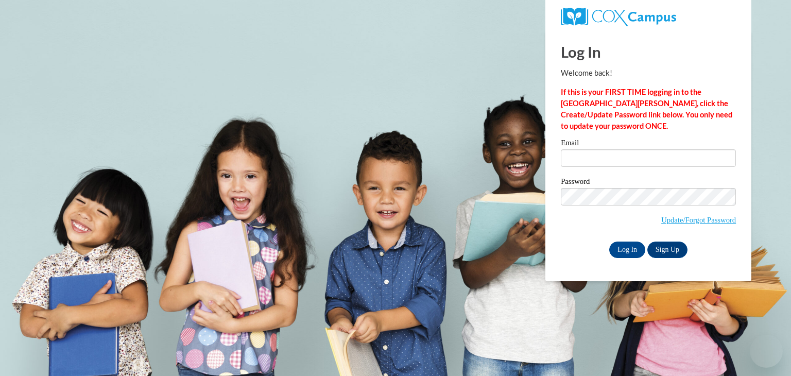  Describe the element at coordinates (648, 144) in the screenshot. I see `label: Email` at that location.